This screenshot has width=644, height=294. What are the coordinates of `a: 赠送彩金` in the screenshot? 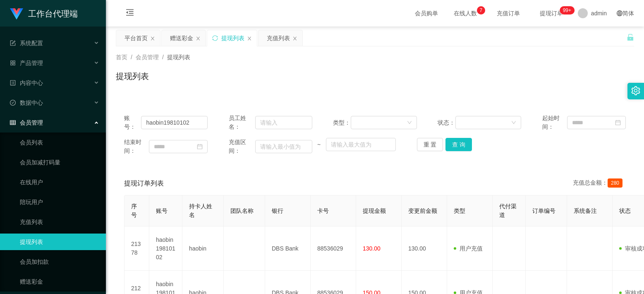 It's located at (59, 282).